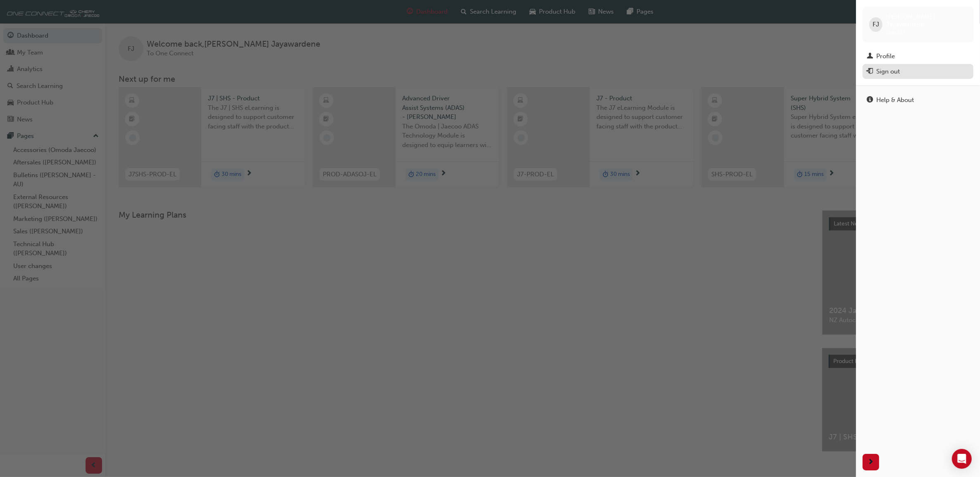 The image size is (980, 477). What do you see at coordinates (962, 459) in the screenshot?
I see `div: Open Intercom Messenger` at bounding box center [962, 459].